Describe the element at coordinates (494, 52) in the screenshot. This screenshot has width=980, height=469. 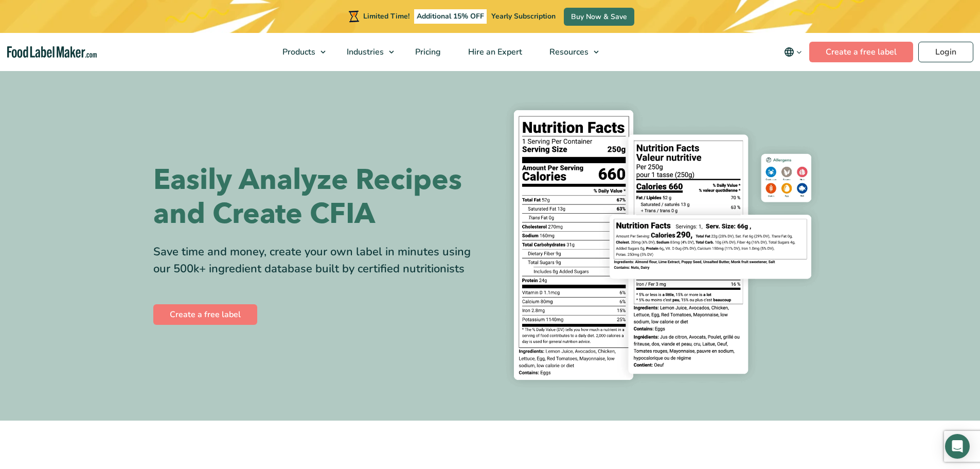
I see `span: Hire an Expert` at that location.